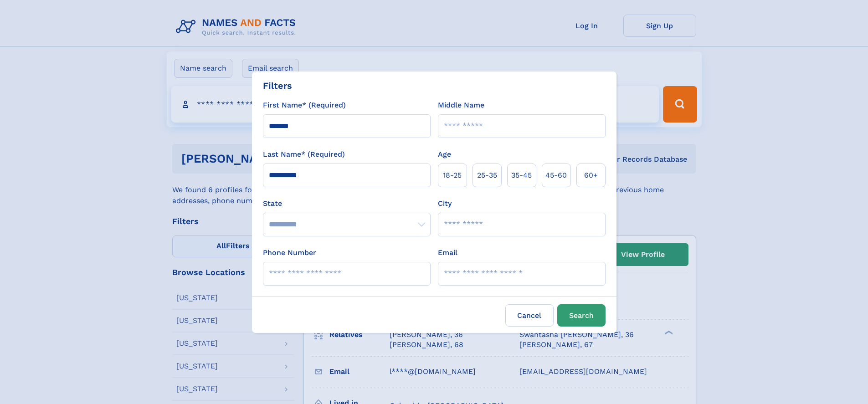  Describe the element at coordinates (521, 175) in the screenshot. I see `span: 35‑45` at that location.